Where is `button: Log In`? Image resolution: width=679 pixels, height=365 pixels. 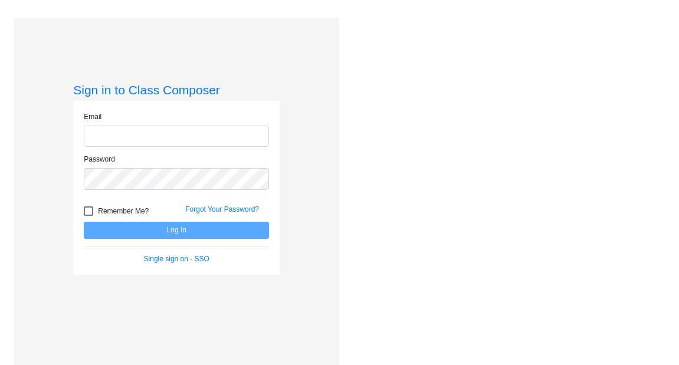 button: Log In is located at coordinates (176, 230).